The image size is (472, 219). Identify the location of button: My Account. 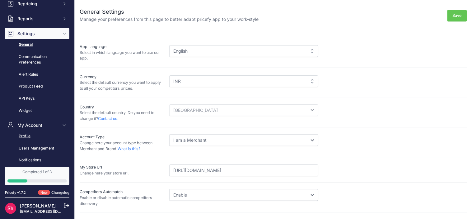
(37, 125).